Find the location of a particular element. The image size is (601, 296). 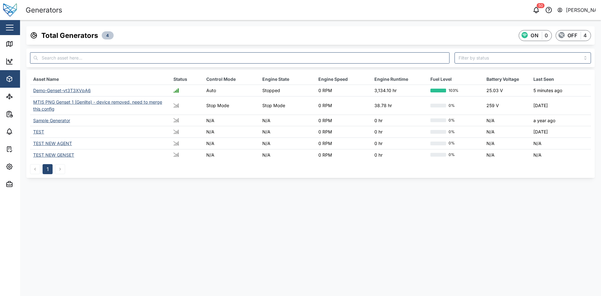

div: Settings is located at coordinates (27, 166).